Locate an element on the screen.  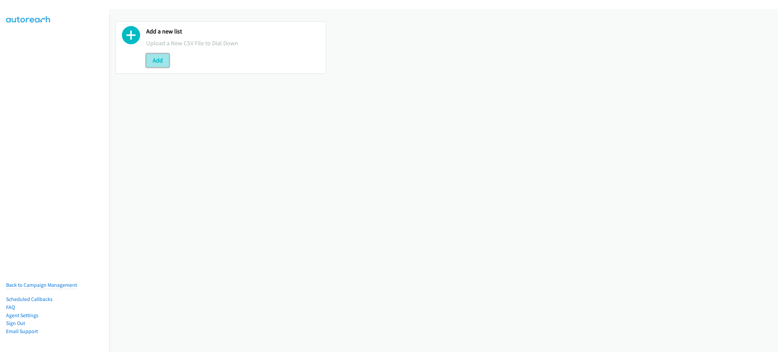
a: Sign Out is located at coordinates (16, 323).